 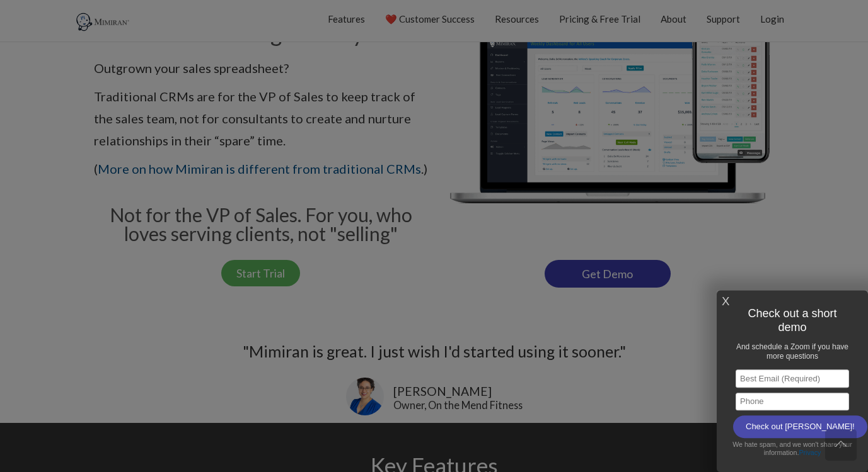 I want to click on a: X, so click(x=725, y=302).